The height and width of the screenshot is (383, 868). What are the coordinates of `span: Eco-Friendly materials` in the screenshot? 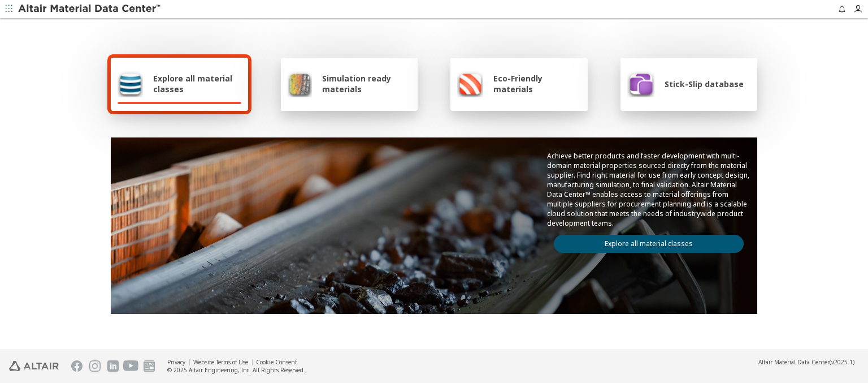 It's located at (537, 84).